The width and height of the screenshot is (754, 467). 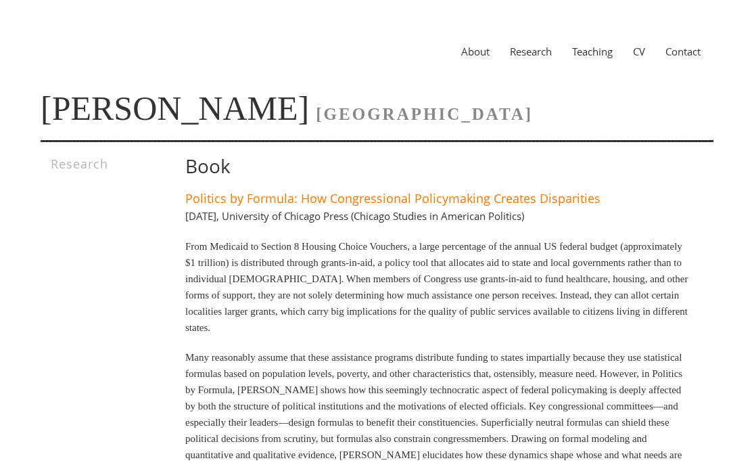 What do you see at coordinates (593, 51) in the screenshot?
I see `a: Teaching` at bounding box center [593, 51].